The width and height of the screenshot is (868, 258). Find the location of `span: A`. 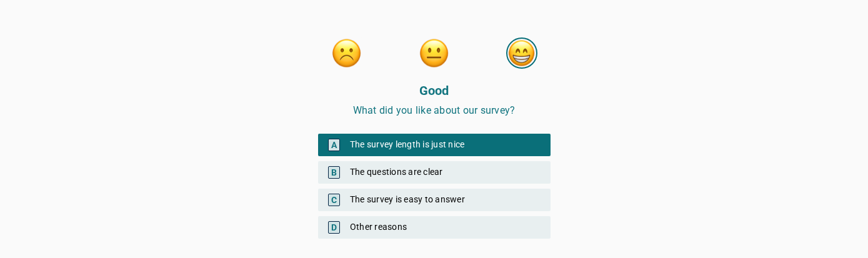

span: A is located at coordinates (333, 145).